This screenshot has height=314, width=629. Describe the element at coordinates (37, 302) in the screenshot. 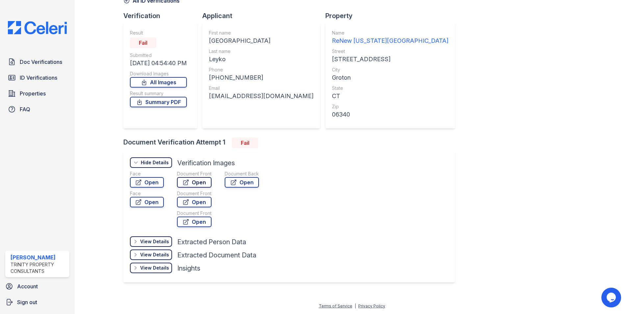

I see `a: Sign out` at that location.